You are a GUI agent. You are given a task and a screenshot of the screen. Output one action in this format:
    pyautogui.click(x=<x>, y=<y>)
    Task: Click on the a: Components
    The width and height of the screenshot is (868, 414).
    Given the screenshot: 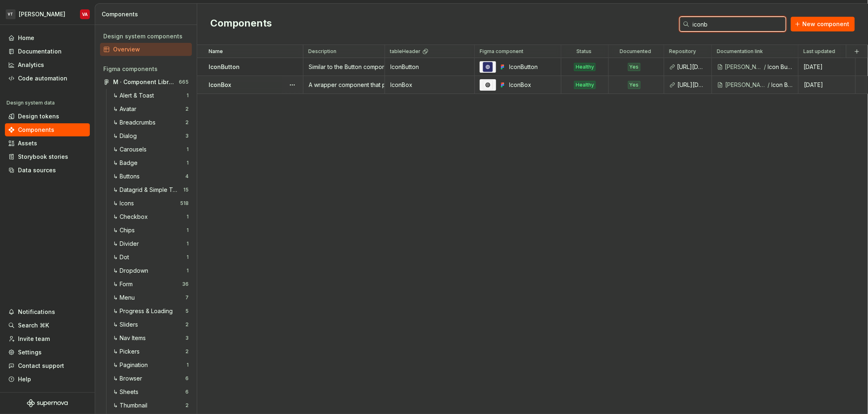 What is the action you would take?
    pyautogui.click(x=47, y=130)
    